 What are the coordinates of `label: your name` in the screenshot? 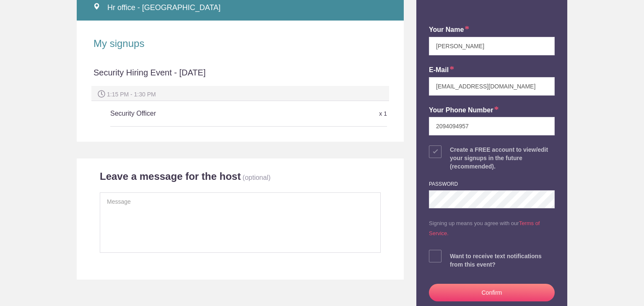 It's located at (449, 30).